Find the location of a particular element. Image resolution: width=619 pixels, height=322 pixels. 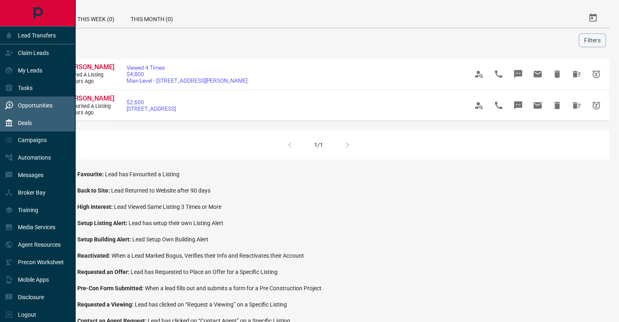

button: Select Date Range is located at coordinates (593, 18).